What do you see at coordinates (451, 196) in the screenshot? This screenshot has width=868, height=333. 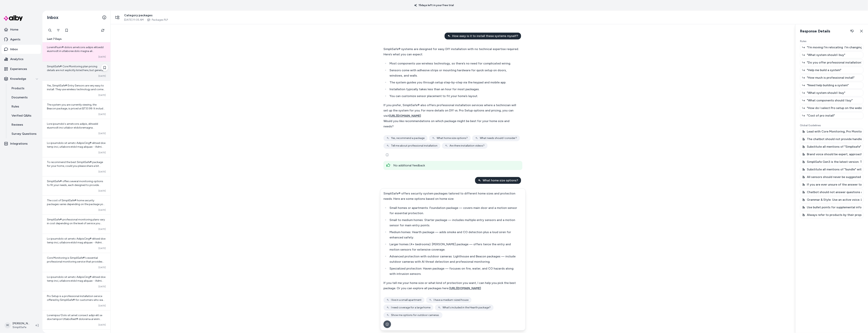 I see `div: SimpliSafe® offers security system packages tailored to different home sizes and protection needs...` at bounding box center [451, 196].